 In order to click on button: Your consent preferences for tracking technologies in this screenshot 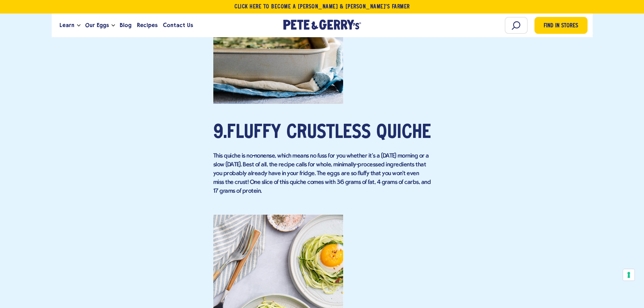, I will do `click(629, 275)`.